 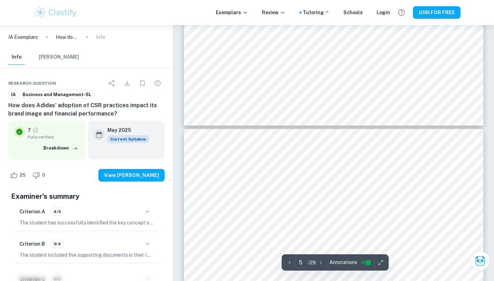 What do you see at coordinates (54, 137) in the screenshot?
I see `span: Fully verified` at bounding box center [54, 137].